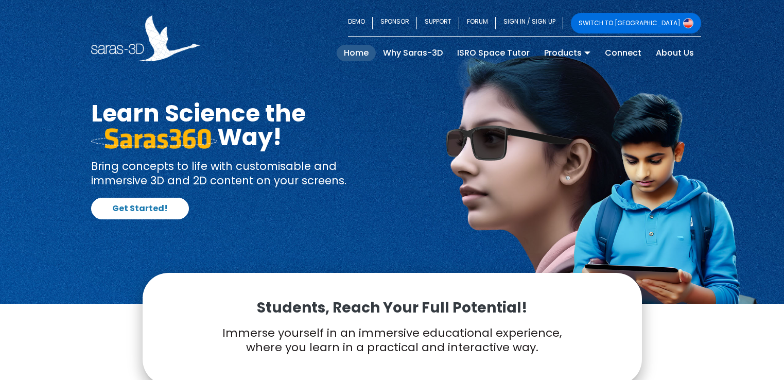 The image size is (784, 380). What do you see at coordinates (360, 23) in the screenshot?
I see `a: DEMO` at bounding box center [360, 23].